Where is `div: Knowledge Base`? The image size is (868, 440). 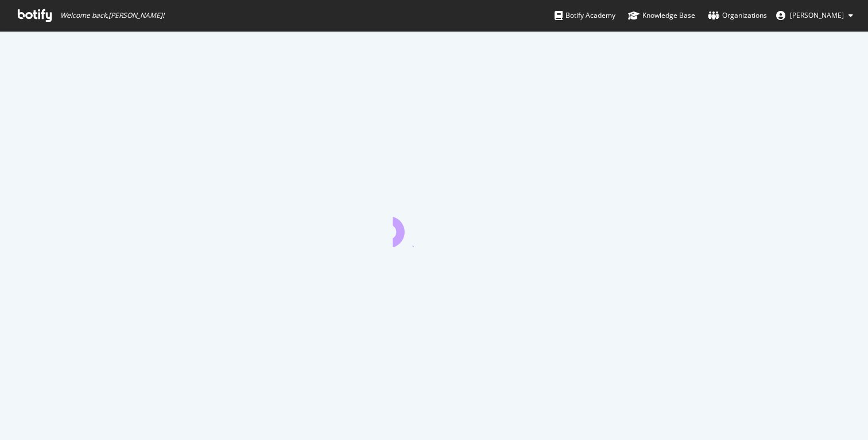 div: Knowledge Base is located at coordinates (662, 16).